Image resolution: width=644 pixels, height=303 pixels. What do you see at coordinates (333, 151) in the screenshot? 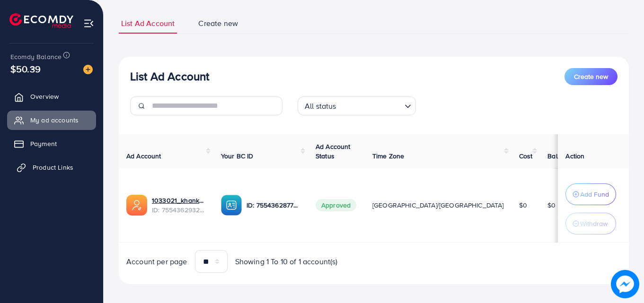
I see `span: Ad Account Status` at bounding box center [333, 151].